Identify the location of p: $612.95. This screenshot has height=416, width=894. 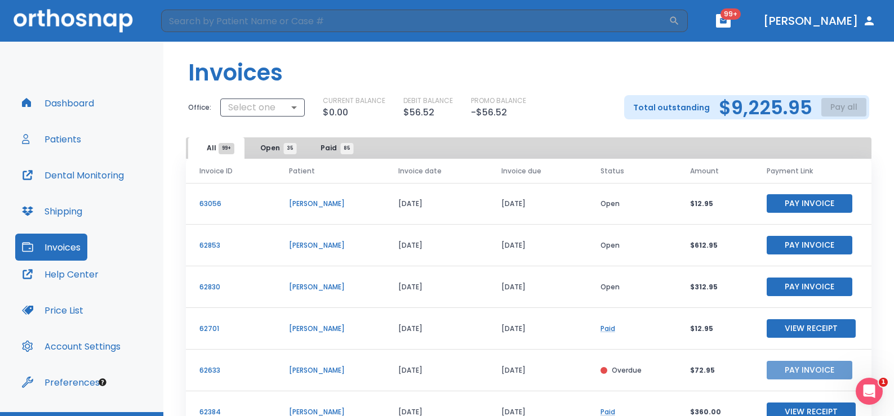
(715, 246).